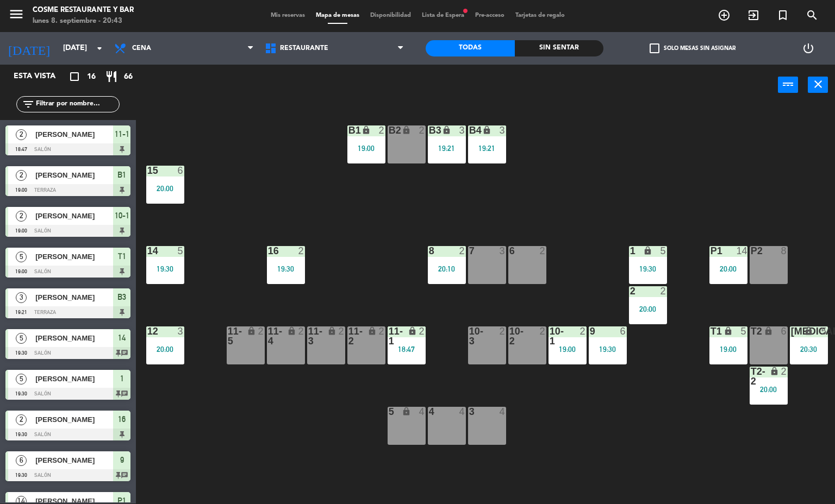 The width and height of the screenshot is (835, 504). I want to click on div: 11-3, so click(308, 336).